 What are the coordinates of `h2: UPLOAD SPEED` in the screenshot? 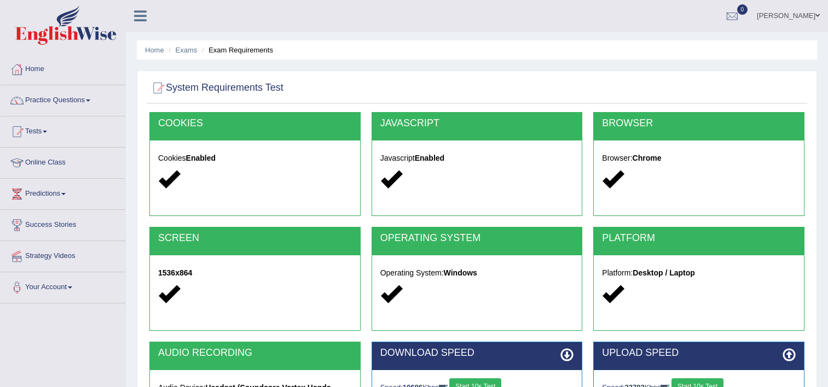 It's located at (699, 354).